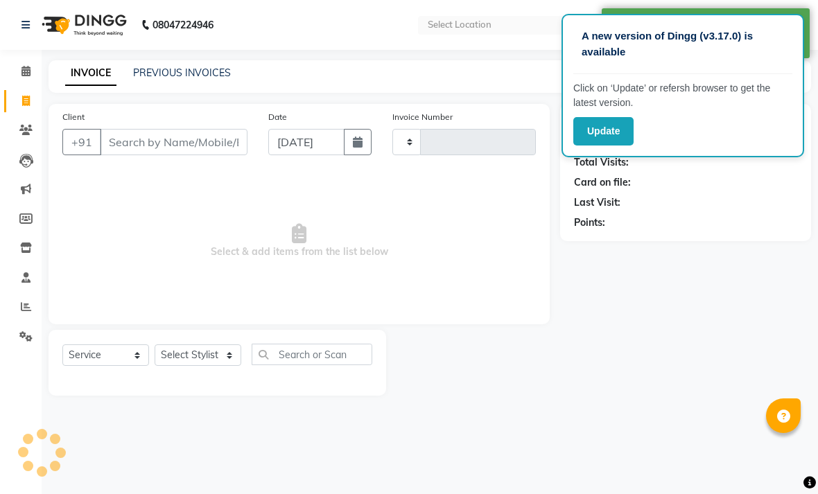 This screenshot has width=818, height=494. Describe the element at coordinates (602, 182) in the screenshot. I see `div: Card on file:` at that location.